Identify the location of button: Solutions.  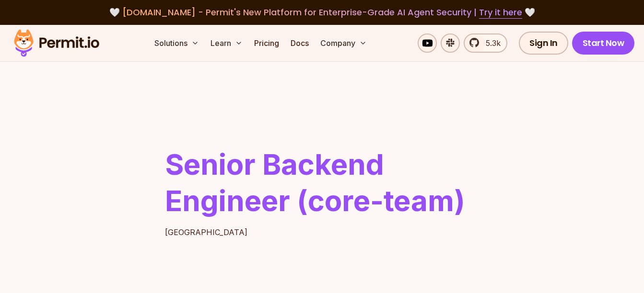
(176, 43).